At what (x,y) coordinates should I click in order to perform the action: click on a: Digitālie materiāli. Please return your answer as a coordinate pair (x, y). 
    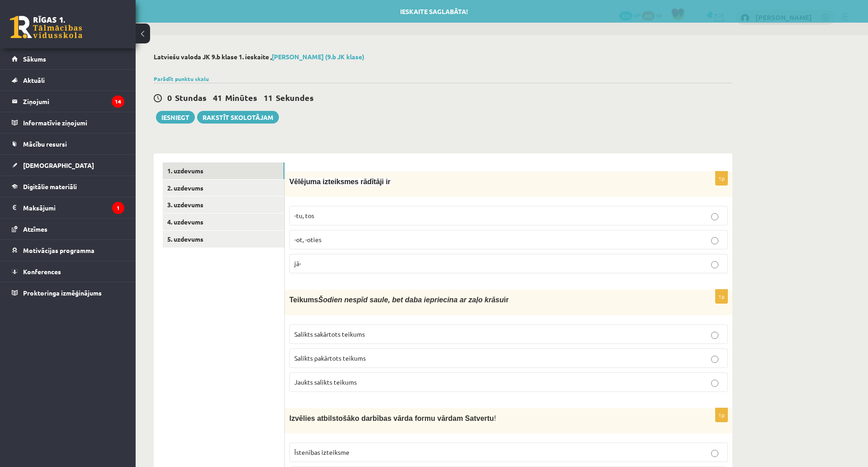
    Looking at the image, I should click on (68, 186).